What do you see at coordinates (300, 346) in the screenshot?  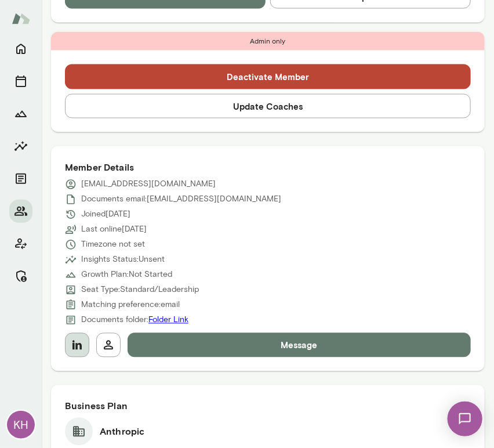 I see `button: Message` at bounding box center [300, 346].